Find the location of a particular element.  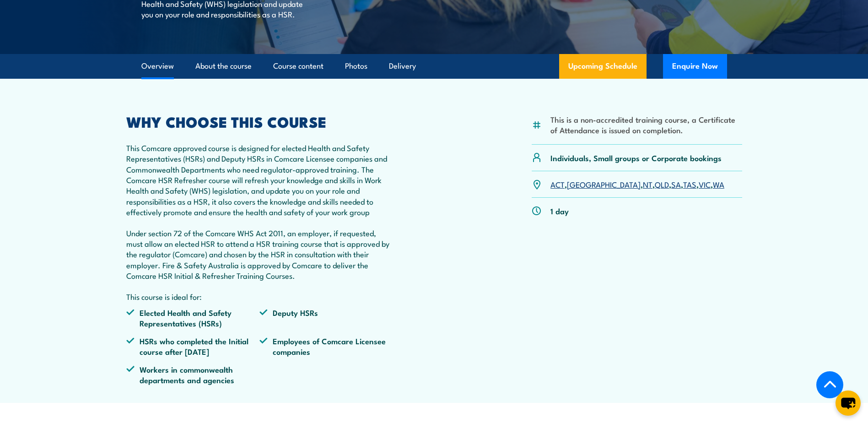

a: TAS is located at coordinates (690, 184).